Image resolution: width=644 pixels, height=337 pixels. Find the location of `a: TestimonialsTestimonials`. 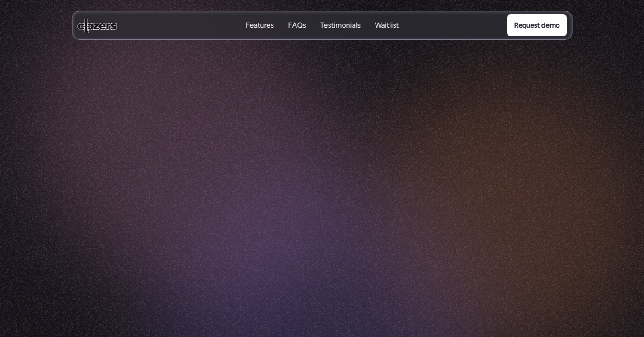

a: TestimonialsTestimonials is located at coordinates (340, 25).